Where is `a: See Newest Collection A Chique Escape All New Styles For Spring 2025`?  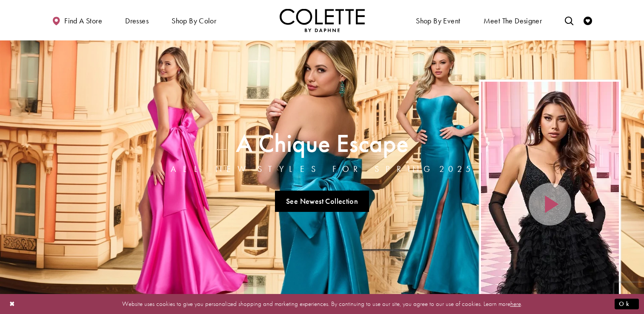
a: See Newest Collection A Chique Escape All New Styles For Spring 2025 is located at coordinates (322, 201).